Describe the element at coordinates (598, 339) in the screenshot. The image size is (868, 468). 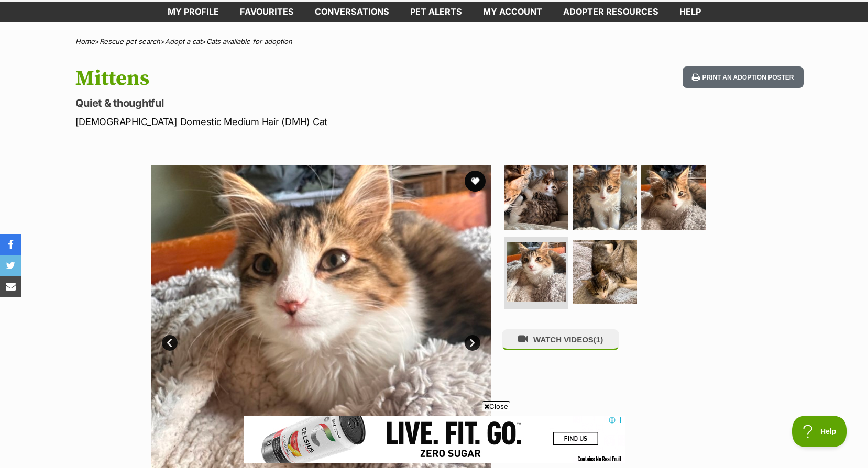
I see `span: (1)` at that location.